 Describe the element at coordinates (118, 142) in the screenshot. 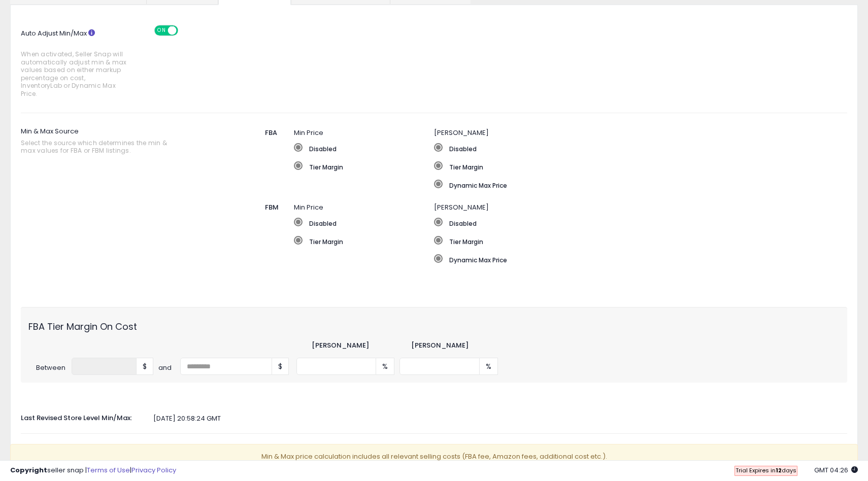

I see `label: Min & Max Source` at that location.